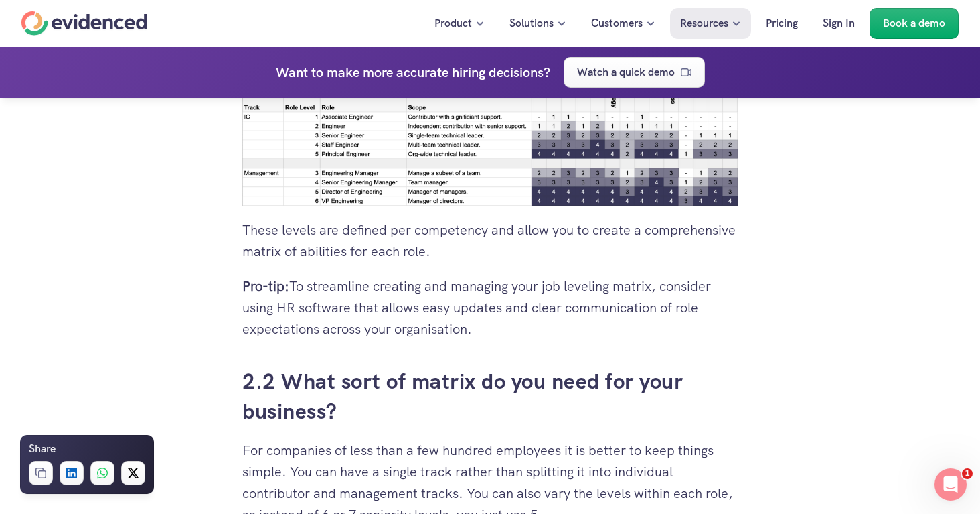 The height and width of the screenshot is (514, 980). I want to click on img: Leveling matrix for Engineer, so click(490, 104).